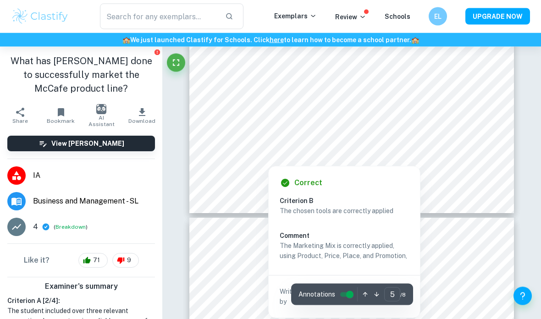 The height and width of the screenshot is (319, 541). What do you see at coordinates (159, 16) in the screenshot?
I see `input: Search for any exemplars...` at bounding box center [159, 16].